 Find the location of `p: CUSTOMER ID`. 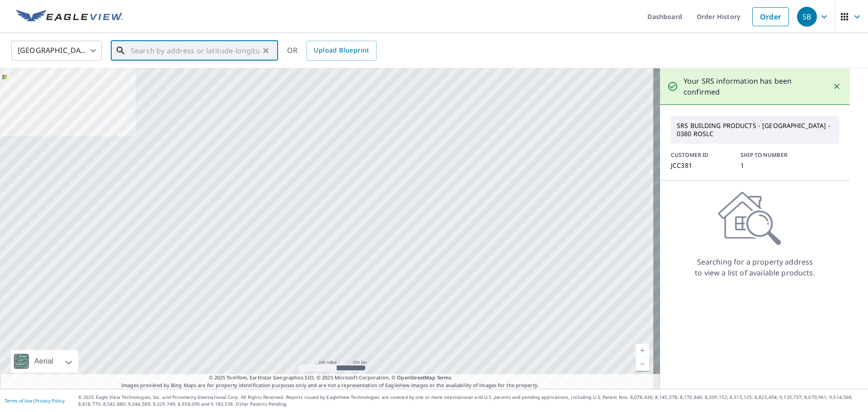

p: CUSTOMER ID is located at coordinates (700, 155).